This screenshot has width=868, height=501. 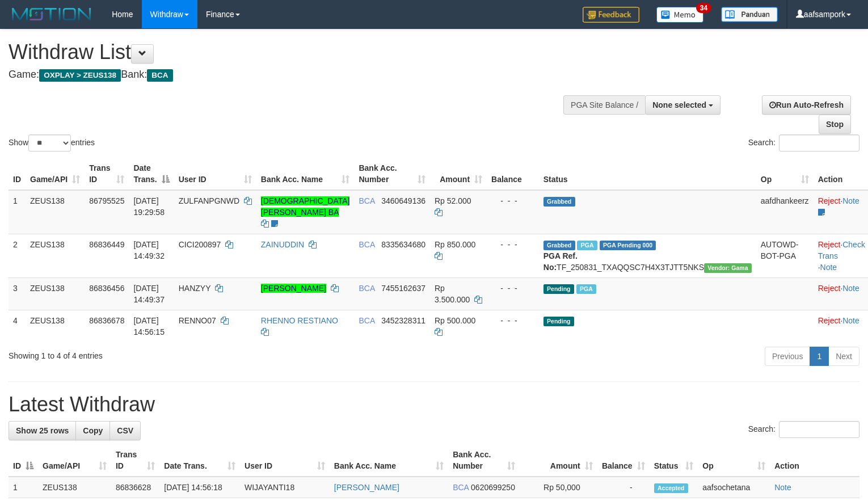 I want to click on td: aafsochetana, so click(x=733, y=487).